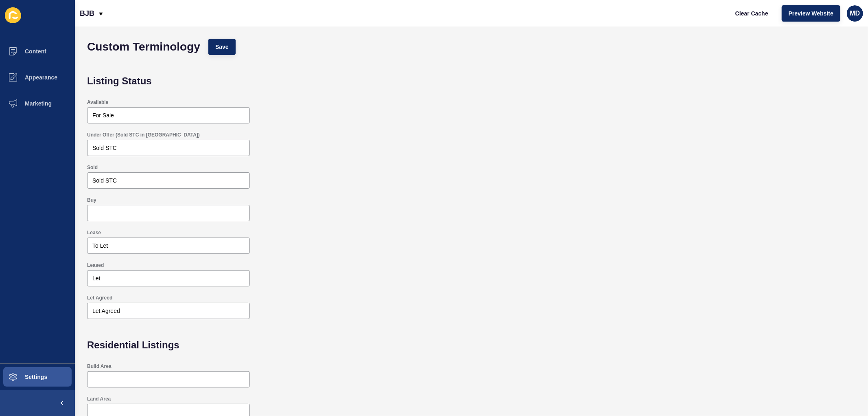  Describe the element at coordinates (752, 14) in the screenshot. I see `button: Clear Cache` at that location.